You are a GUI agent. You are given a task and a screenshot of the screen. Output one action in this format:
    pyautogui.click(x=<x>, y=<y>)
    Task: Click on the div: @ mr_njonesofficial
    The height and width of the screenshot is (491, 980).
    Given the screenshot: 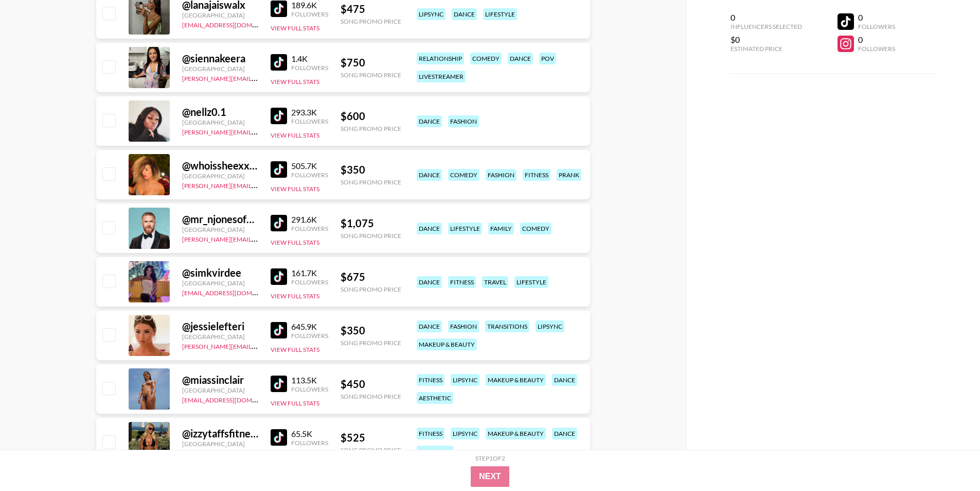 What is the action you would take?
    pyautogui.click(x=220, y=219)
    